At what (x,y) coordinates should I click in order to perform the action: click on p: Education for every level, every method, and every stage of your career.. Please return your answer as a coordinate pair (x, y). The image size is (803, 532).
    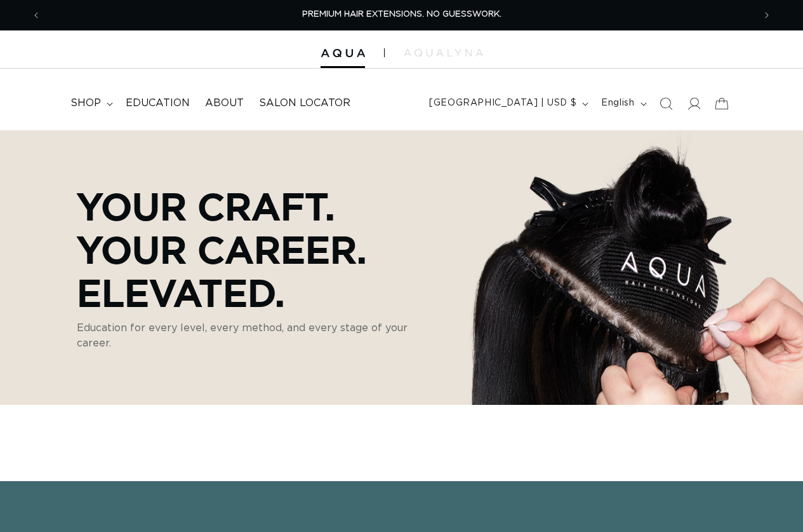
    Looking at the image, I should click on (258, 336).